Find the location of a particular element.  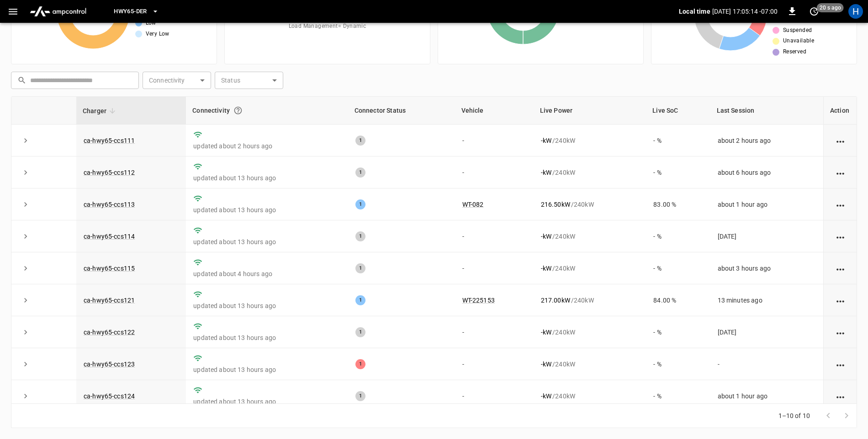

th: Last Session is located at coordinates (767, 110).